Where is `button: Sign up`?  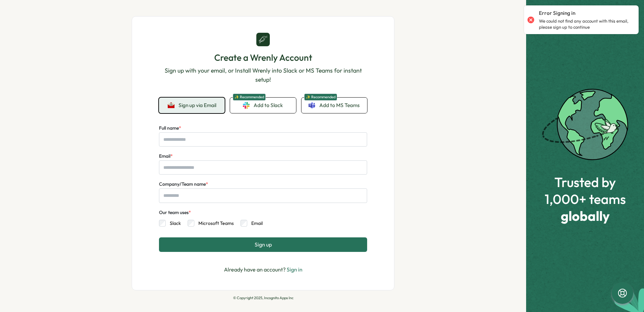
button: Sign up is located at coordinates (263, 245).